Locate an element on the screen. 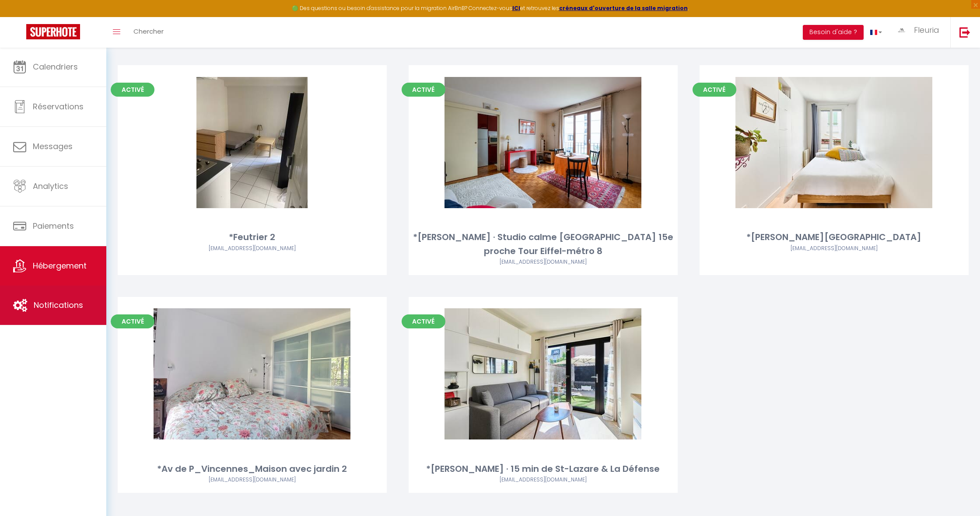  span: Hébergement is located at coordinates (60, 265).